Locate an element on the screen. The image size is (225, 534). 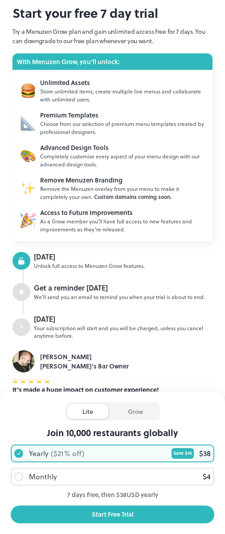
div: Store unlimited items, create multiple live menus and collaborate with unlimited users. is located at coordinates (122, 95).